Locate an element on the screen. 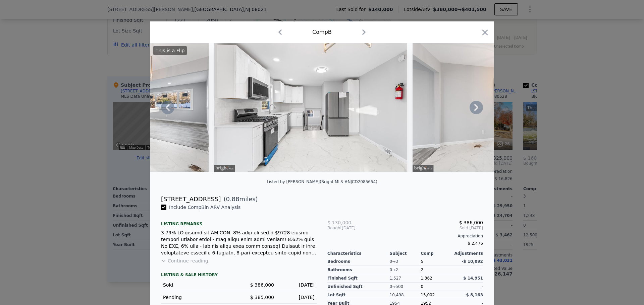  span: $ 385,000 is located at coordinates (262, 298).